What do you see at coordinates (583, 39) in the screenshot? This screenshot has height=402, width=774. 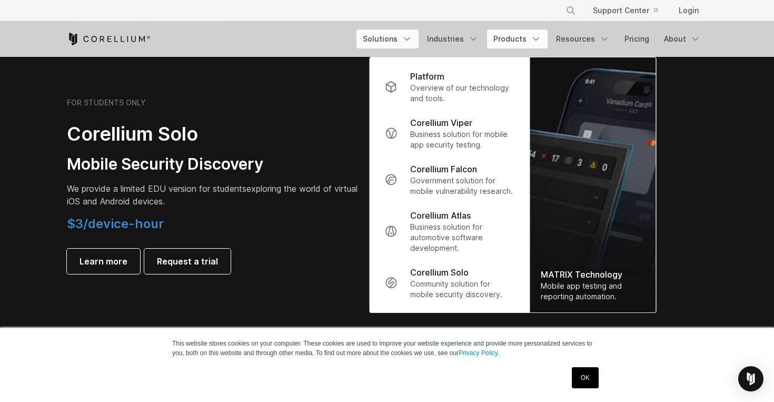 I see `a: Resources` at bounding box center [583, 39].